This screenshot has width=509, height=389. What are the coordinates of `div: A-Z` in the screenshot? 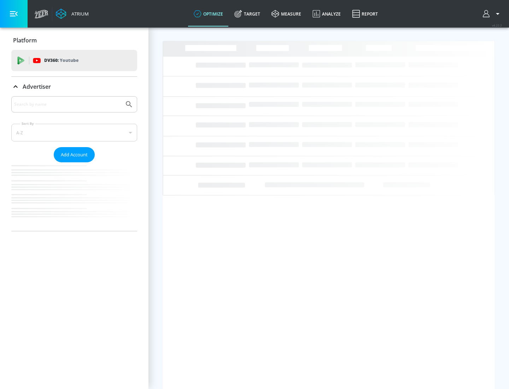 It's located at (74, 133).